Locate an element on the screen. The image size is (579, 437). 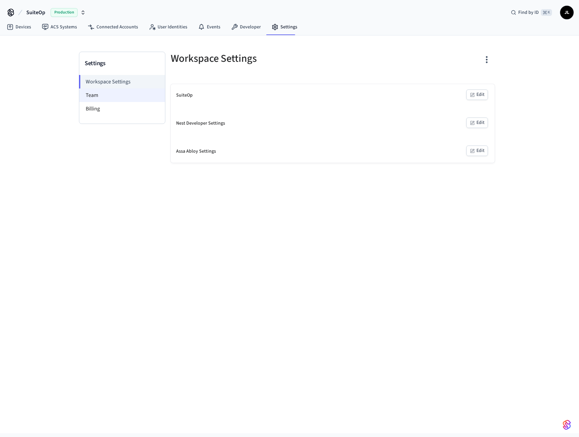
div: Assa Abloy Settings is located at coordinates (196, 151).